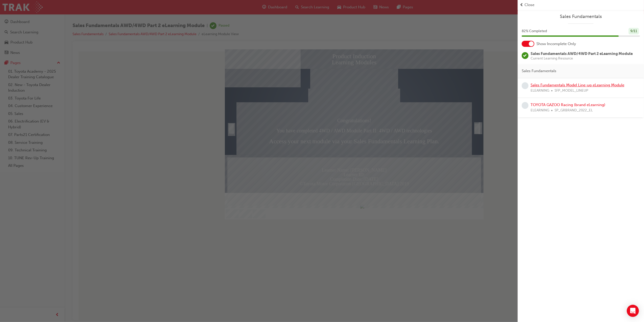 This screenshot has height=322, width=644. What do you see at coordinates (634, 31) in the screenshot?
I see `div: 9 / 11` at bounding box center [634, 31].